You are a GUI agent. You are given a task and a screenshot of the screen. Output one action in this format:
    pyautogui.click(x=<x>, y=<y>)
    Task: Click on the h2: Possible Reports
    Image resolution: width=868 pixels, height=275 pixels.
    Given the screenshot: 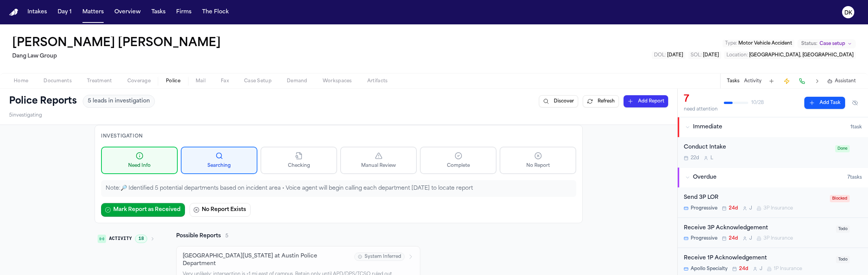 What is the action you would take?
    pyautogui.click(x=198, y=236)
    